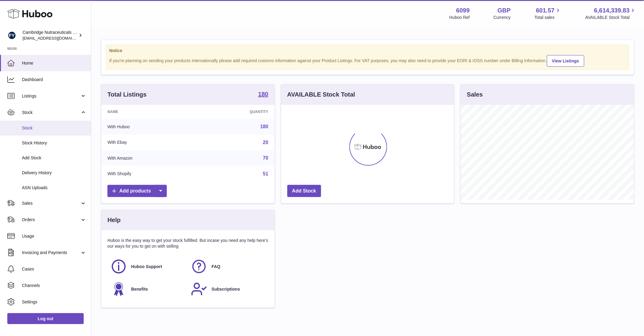 The image size is (644, 336). What do you see at coordinates (548, 17) in the screenshot?
I see `span: Total sales` at bounding box center [548, 17].